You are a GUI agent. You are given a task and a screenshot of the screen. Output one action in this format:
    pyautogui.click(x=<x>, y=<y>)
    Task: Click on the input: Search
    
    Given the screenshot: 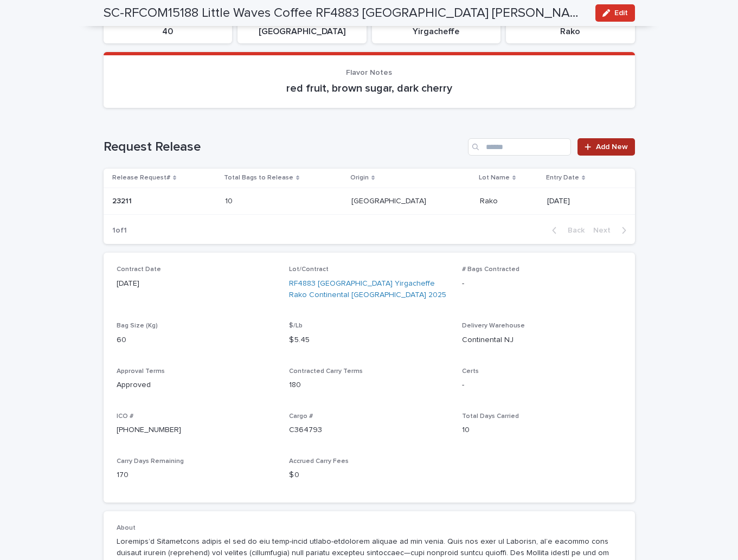 What is the action you would take?
    pyautogui.click(x=519, y=147)
    